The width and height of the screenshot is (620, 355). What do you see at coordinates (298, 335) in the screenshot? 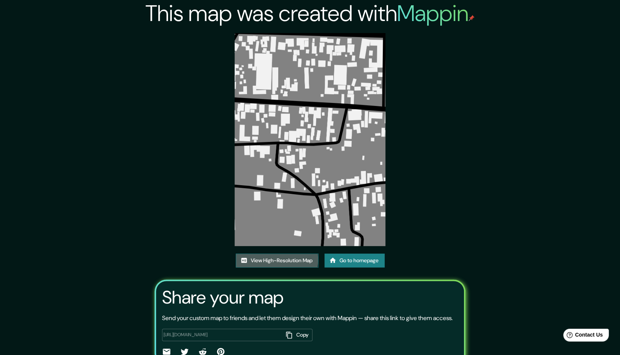
I see `button: Copy` at bounding box center [298, 335].